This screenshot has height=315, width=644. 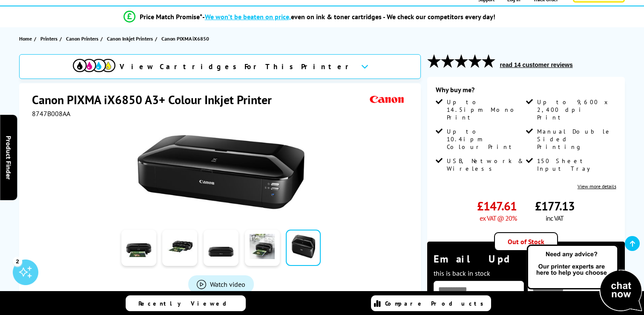 I want to click on li: modal_Promise, so click(x=309, y=17).